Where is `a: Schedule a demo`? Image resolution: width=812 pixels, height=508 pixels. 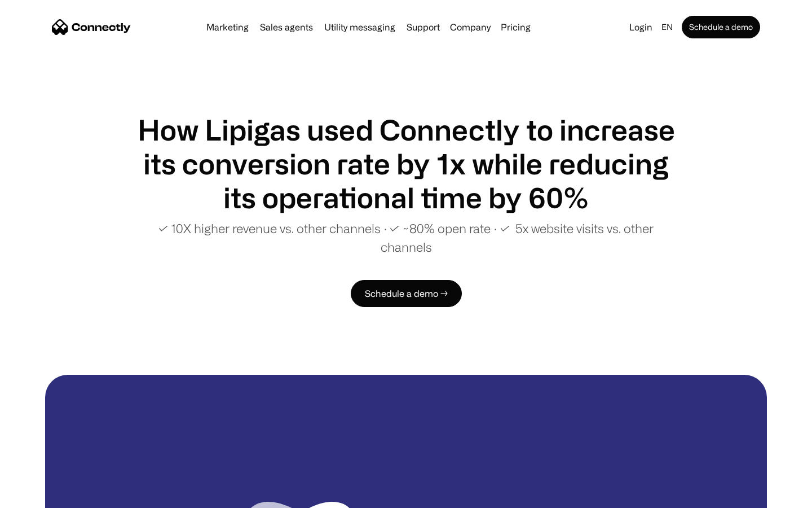 a: Schedule a demo is located at coordinates (721, 27).